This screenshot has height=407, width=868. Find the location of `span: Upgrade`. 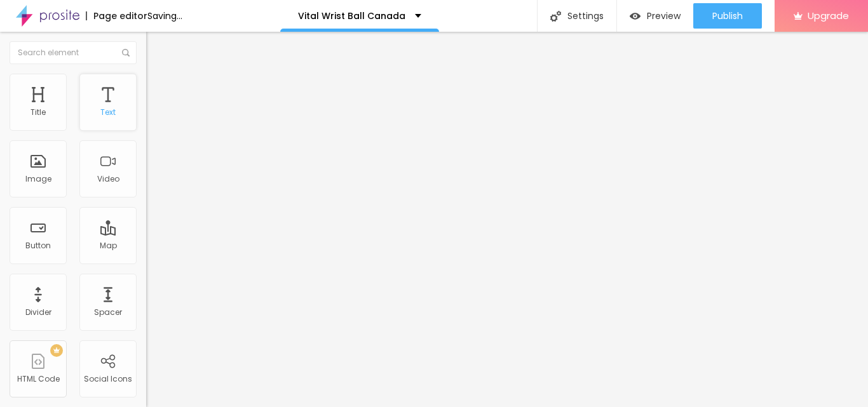

span: Upgrade is located at coordinates (828, 15).